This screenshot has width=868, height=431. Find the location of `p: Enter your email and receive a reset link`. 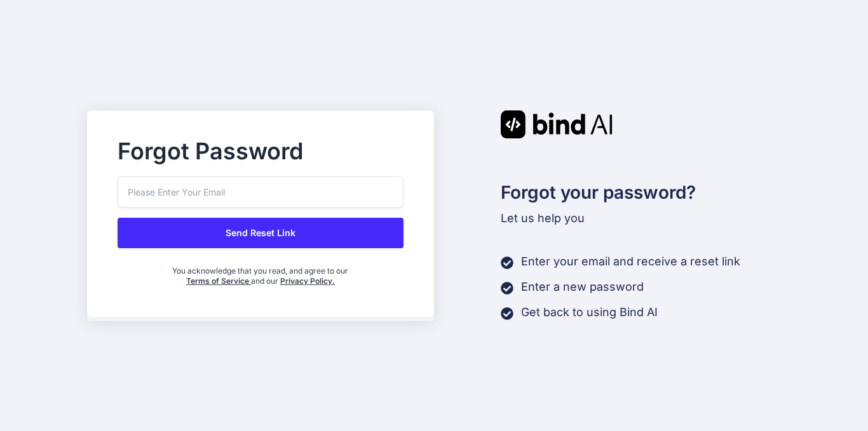

p: Enter your email and receive a reset link is located at coordinates (630, 262).